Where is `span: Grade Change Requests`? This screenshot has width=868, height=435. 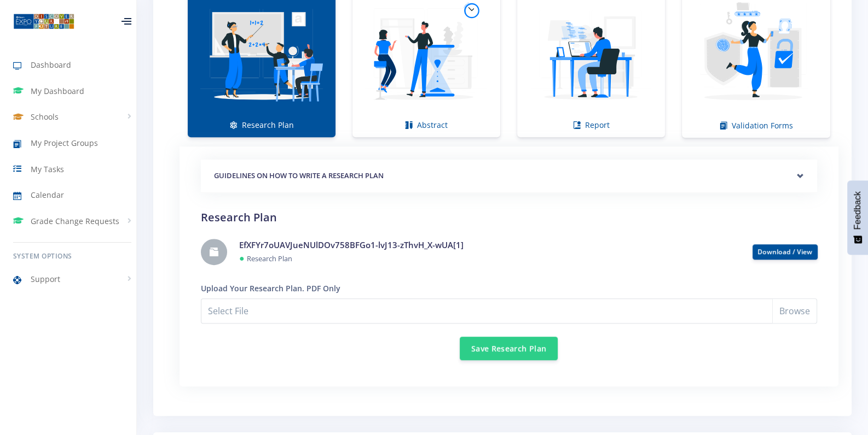 span: Grade Change Requests is located at coordinates (75, 221).